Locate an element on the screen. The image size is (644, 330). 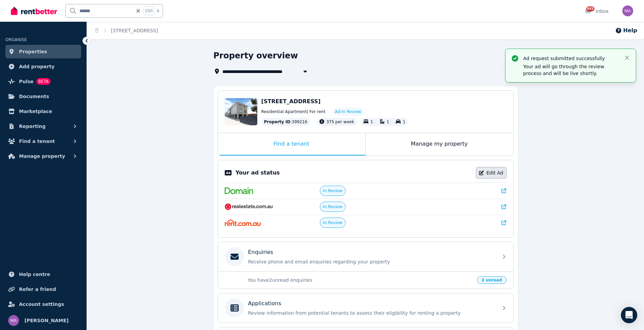
span: Manage property is located at coordinates (42, 156).